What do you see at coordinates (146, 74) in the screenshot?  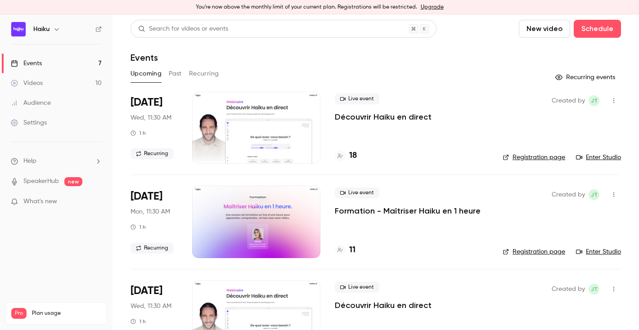 I see `button: Upcoming` at bounding box center [146, 74].